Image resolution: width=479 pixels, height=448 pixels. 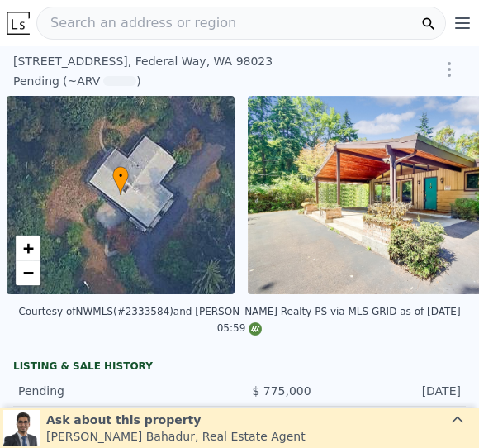 I want to click on div: (~ARV ), so click(x=100, y=81).